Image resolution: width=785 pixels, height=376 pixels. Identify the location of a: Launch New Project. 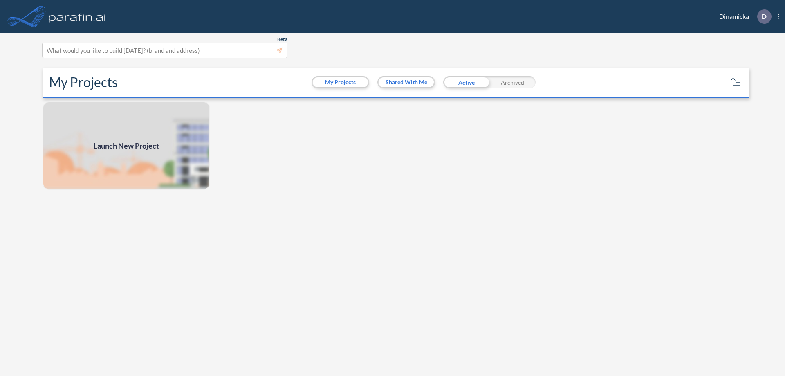
(126, 146).